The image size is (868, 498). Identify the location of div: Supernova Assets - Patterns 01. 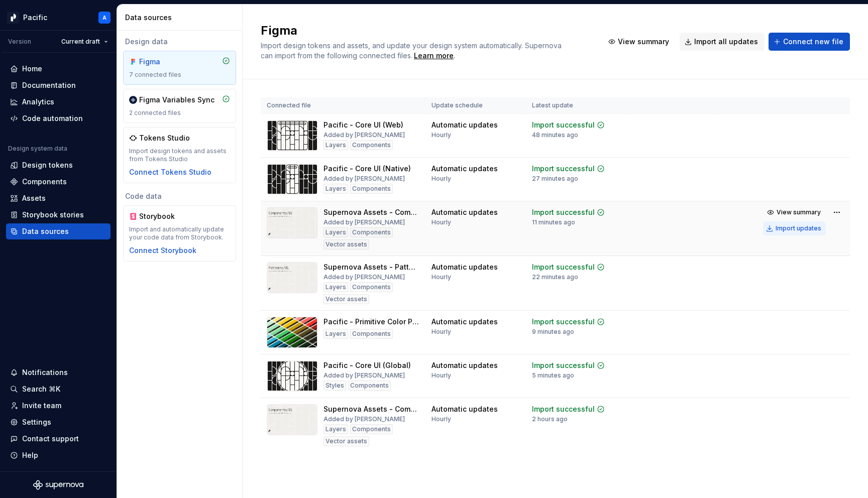
(371, 267).